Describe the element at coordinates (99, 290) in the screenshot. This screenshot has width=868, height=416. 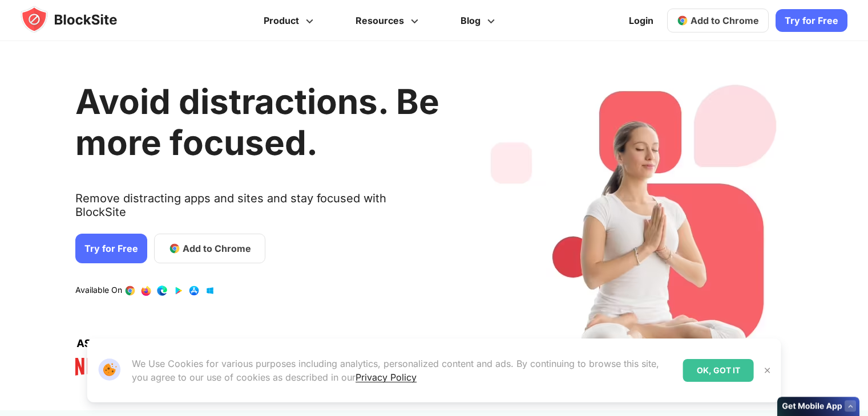
I see `text: Available On` at that location.